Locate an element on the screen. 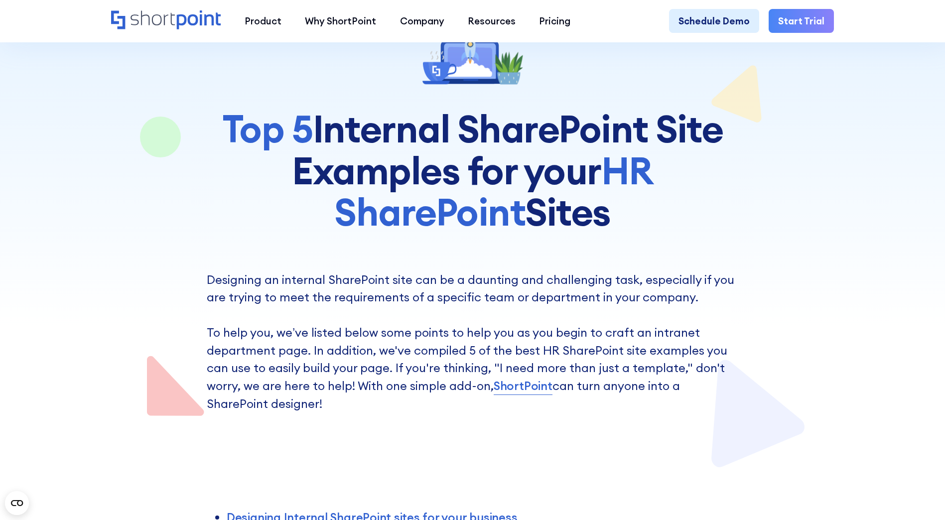  h1: Internal SharePoint Site Examples for your Sites is located at coordinates (472, 170).